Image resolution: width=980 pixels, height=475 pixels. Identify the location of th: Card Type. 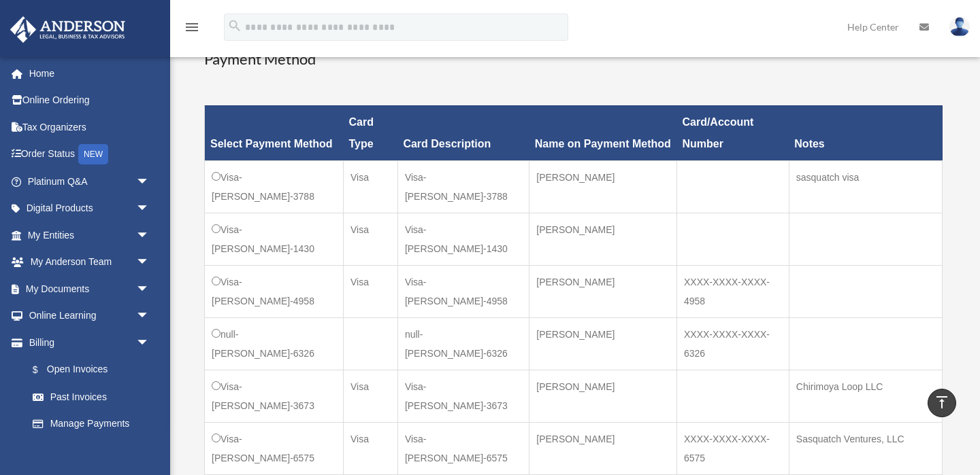
(370, 133).